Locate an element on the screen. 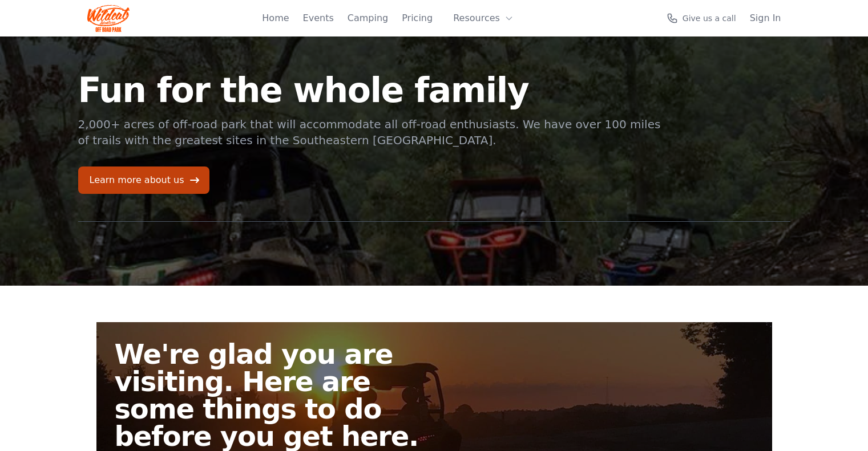 The height and width of the screenshot is (451, 868). a: Learn more about us is located at coordinates (144, 181).